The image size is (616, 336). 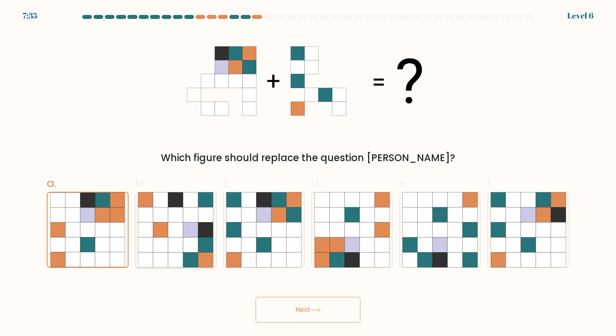 I want to click on span: e., so click(x=404, y=183).